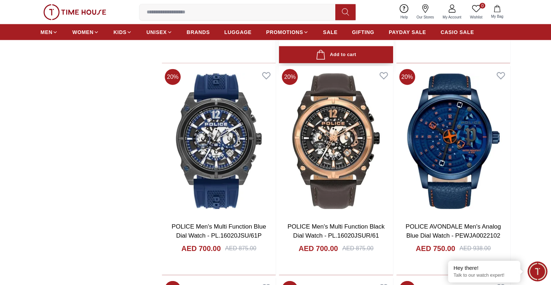 The width and height of the screenshot is (551, 285). What do you see at coordinates (335, 55) in the screenshot?
I see `div: Add to cart` at bounding box center [335, 55].